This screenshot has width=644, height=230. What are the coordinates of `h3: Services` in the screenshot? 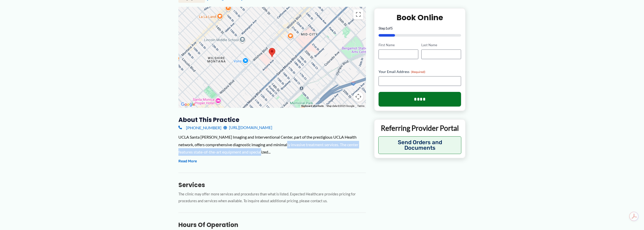 It's located at (272, 185).